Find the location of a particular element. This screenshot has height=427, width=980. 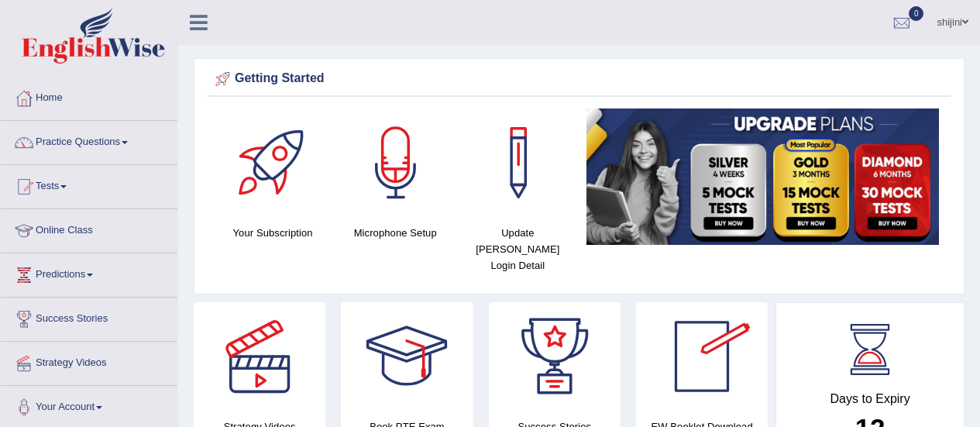

div: Getting Started is located at coordinates (579, 79).